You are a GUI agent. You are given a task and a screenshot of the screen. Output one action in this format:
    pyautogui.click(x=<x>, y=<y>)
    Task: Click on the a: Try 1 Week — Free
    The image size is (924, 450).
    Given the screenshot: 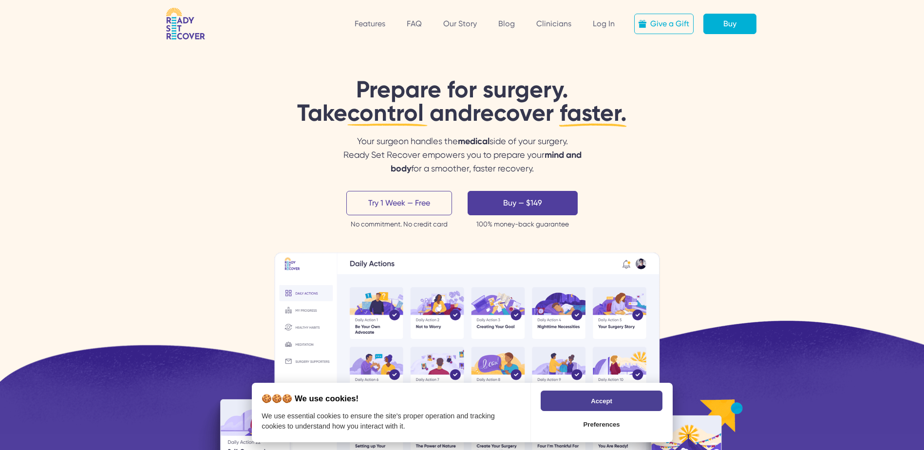 What is the action you would take?
    pyautogui.click(x=399, y=203)
    